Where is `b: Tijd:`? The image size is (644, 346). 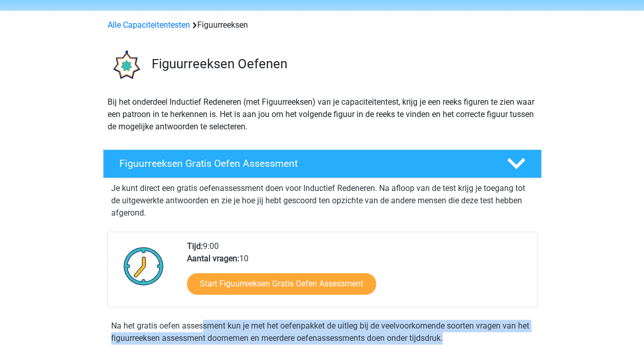
b: Tijd: is located at coordinates (195, 246).